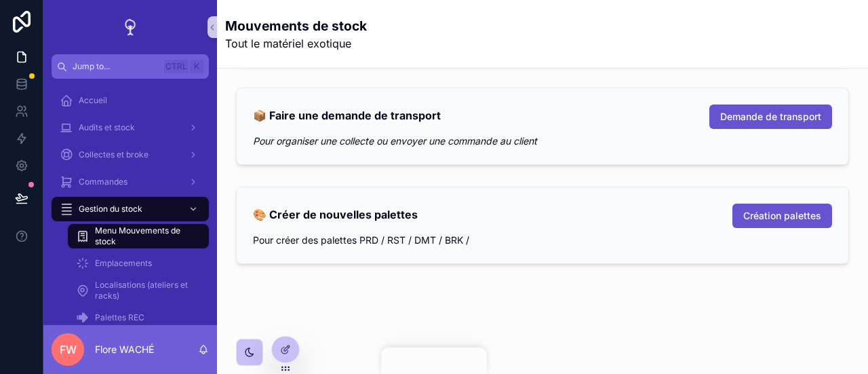 This screenshot has width=868, height=374. I want to click on button: Jump to...CtrlK, so click(130, 67).